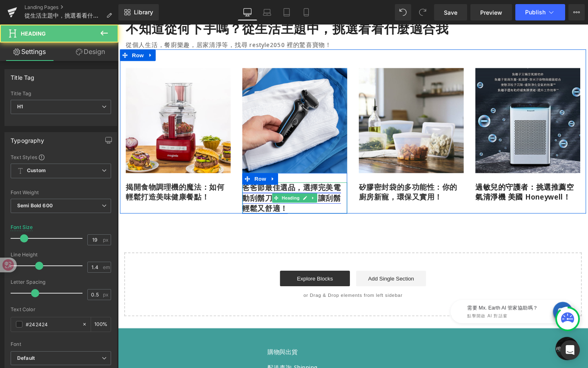  What do you see at coordinates (472, 341) in the screenshot?
I see `div: 打開聊天` at bounding box center [472, 341].